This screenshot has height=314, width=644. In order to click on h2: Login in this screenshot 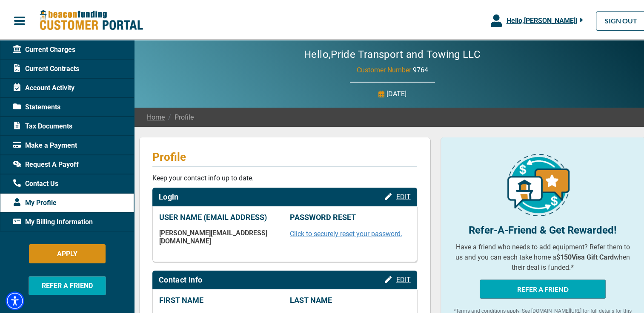, I will do `click(169, 195)`.